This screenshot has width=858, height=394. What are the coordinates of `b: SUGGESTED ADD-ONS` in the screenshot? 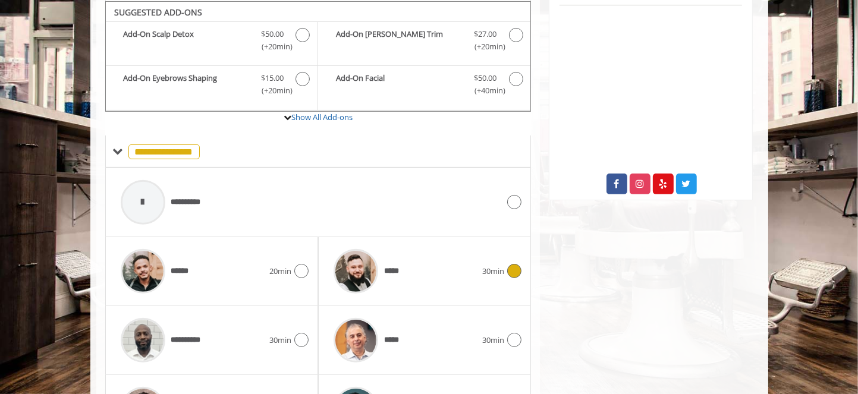 It's located at (159, 12).